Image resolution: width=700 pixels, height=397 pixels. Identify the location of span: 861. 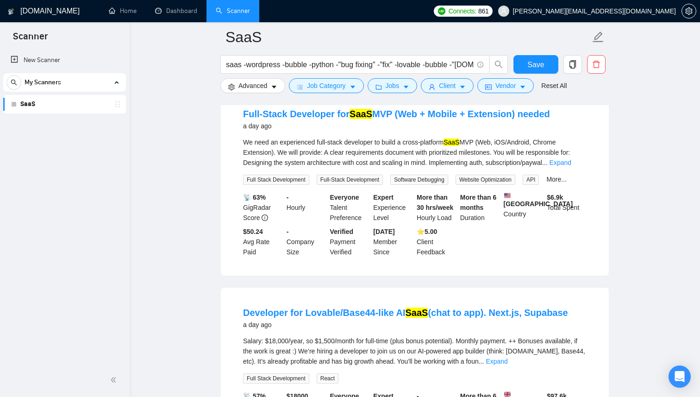
(483, 11).